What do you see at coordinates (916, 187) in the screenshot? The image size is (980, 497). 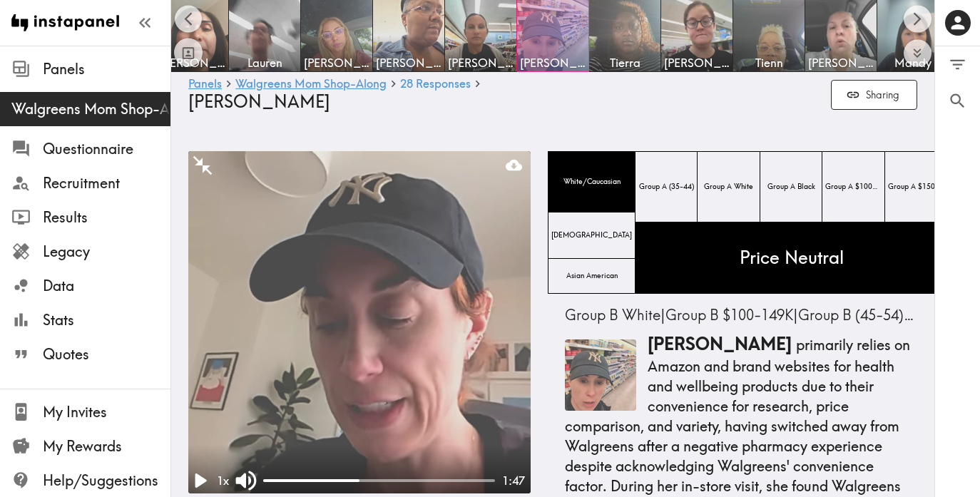 I see `span: Group A $150-199K` at bounding box center [916, 187].